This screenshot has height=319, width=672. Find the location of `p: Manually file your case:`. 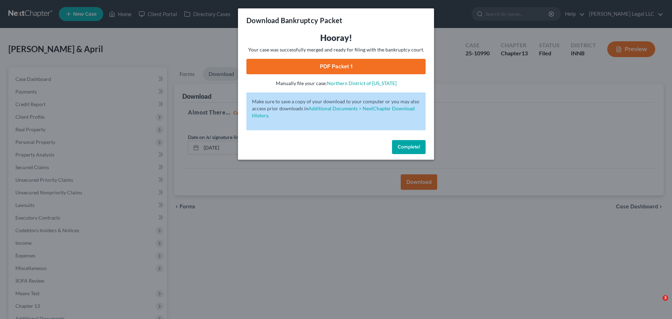

p: Manually file your case: is located at coordinates (336, 83).